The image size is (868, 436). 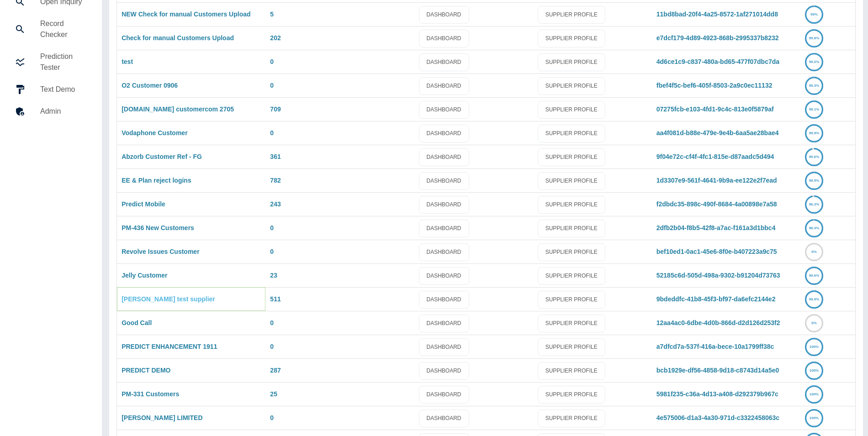 What do you see at coordinates (814, 109) in the screenshot?
I see `a: 99.1%` at bounding box center [814, 109].